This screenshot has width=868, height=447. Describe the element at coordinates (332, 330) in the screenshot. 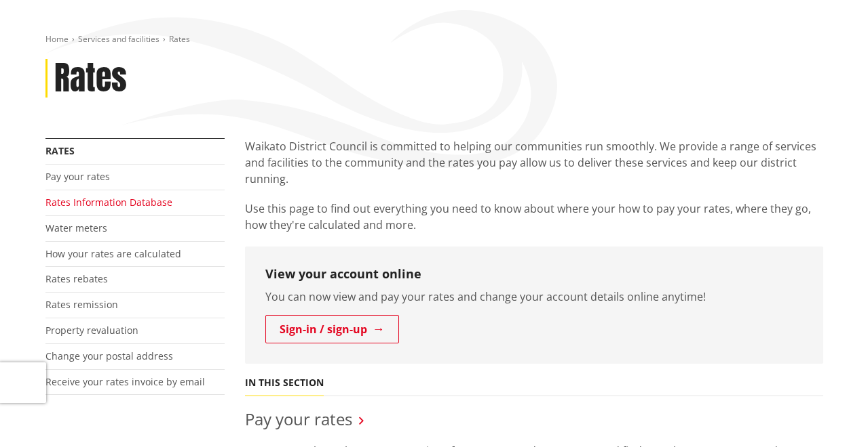

I see `a: Sign-in / sign-up` at that location.